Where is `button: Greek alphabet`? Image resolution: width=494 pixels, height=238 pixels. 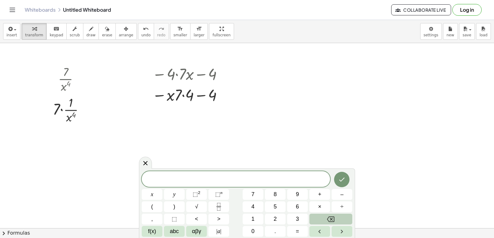
button: Greek alphabet is located at coordinates (196, 232).